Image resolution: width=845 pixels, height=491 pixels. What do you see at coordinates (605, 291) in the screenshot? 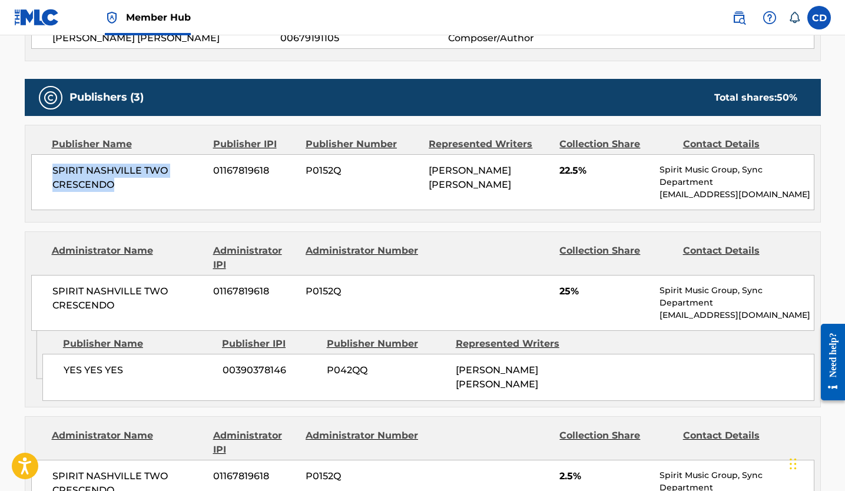
I see `span: 25%` at bounding box center [605, 291].